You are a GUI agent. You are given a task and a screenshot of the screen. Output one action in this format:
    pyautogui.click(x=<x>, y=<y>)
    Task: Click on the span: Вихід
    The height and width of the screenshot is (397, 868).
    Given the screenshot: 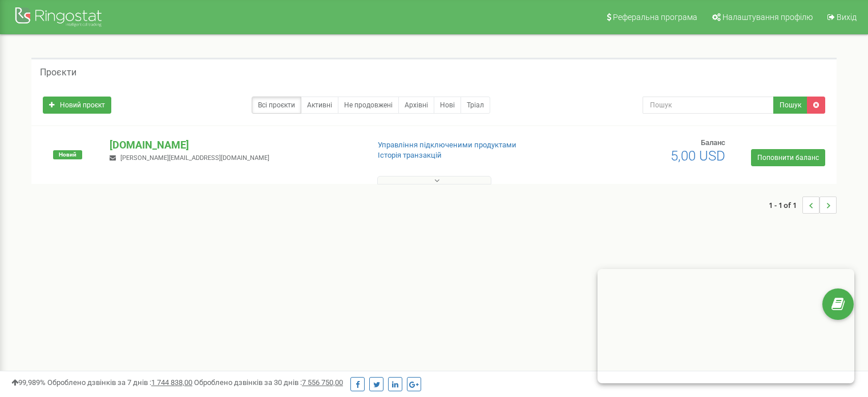 What is the action you would take?
    pyautogui.click(x=846, y=17)
    